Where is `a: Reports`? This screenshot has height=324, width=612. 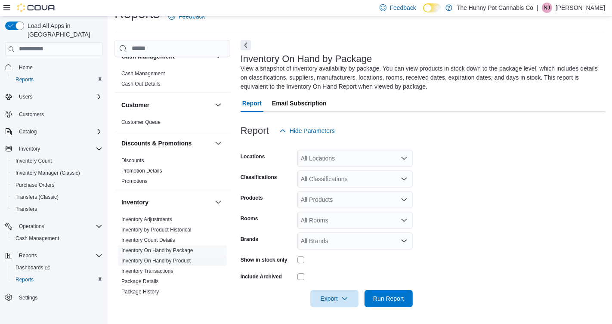
a: Reports is located at coordinates (25, 80).